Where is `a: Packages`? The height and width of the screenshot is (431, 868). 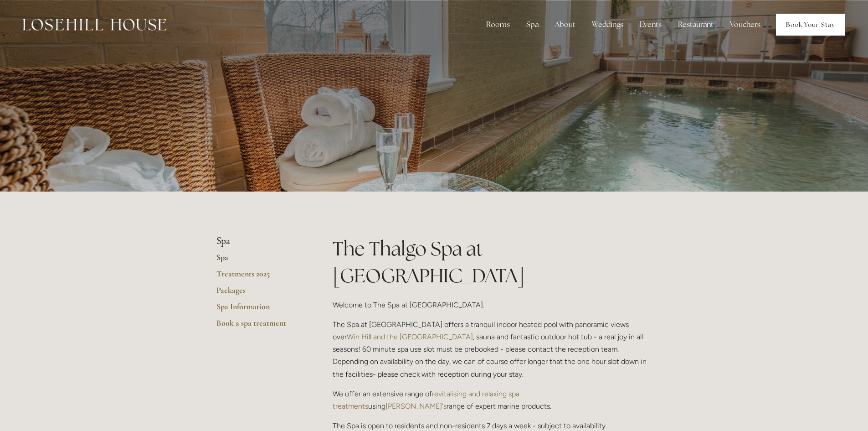 a: Packages is located at coordinates (260, 293).